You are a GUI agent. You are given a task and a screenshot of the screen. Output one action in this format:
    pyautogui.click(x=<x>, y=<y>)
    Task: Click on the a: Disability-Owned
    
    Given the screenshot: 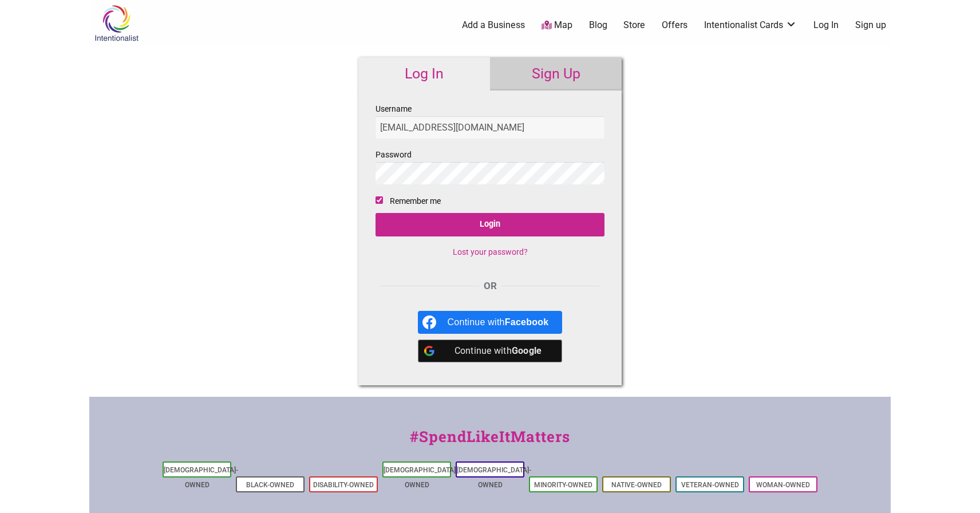 What is the action you would take?
    pyautogui.click(x=344, y=485)
    